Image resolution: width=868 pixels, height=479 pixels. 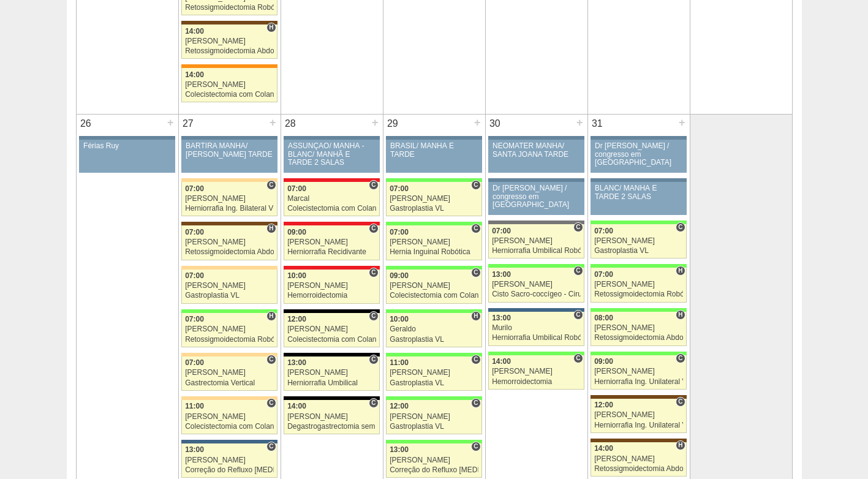 I want to click on div: Herniorrafia Recidivante, so click(x=332, y=251).